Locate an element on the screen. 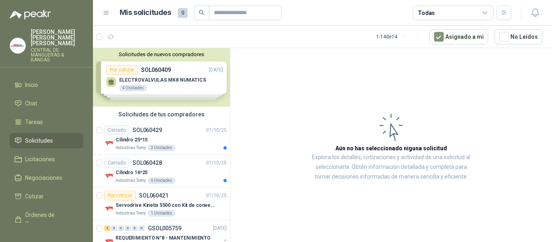 The height and width of the screenshot is (242, 552). a: Órdenes de Compra is located at coordinates (47, 220).